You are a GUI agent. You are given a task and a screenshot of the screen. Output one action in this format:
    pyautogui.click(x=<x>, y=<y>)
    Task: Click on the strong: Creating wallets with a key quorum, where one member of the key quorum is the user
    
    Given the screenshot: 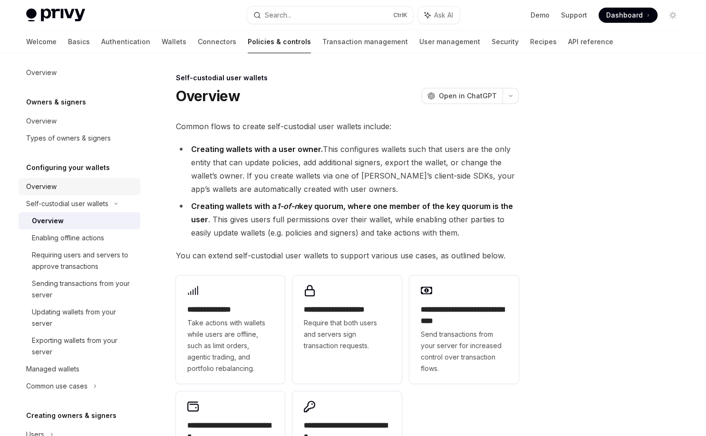 What is the action you would take?
    pyautogui.click(x=352, y=213)
    